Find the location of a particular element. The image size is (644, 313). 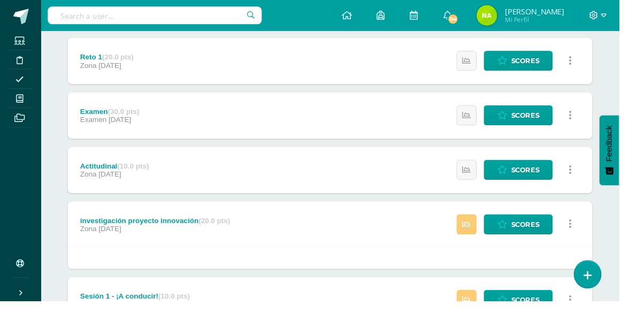

div: Examen is located at coordinates (114, 116).